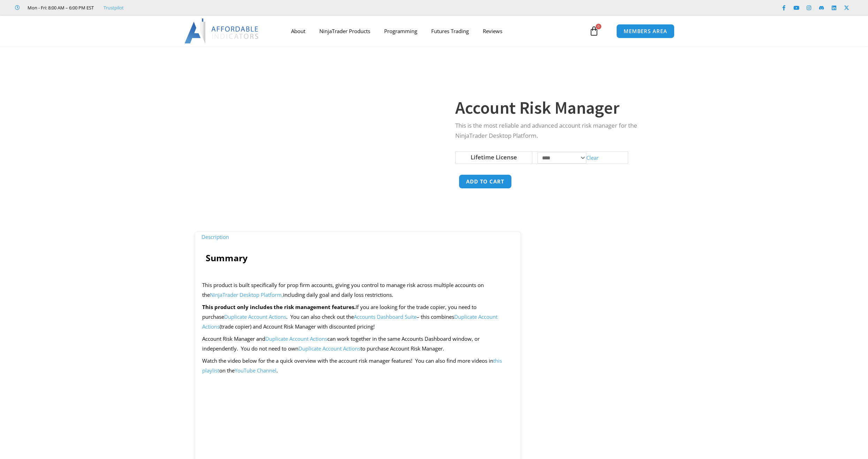 This screenshot has width=868, height=459. What do you see at coordinates (358, 366) in the screenshot?
I see `p: Watch the video below for the a quick overview with the account risk manager features! You can al...` at bounding box center [358, 366].